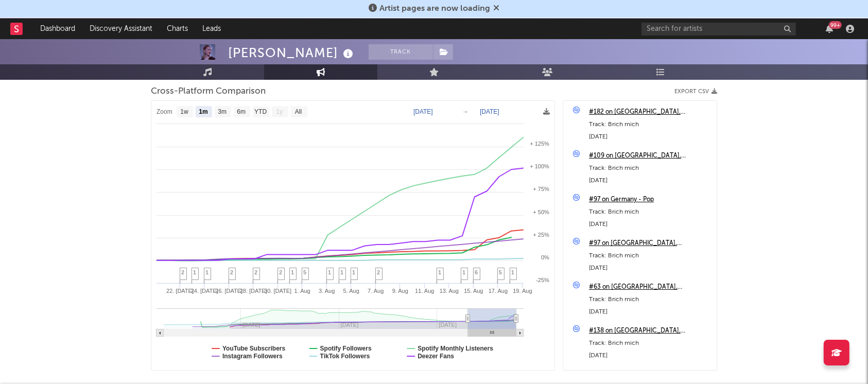 The width and height of the screenshot is (868, 384). Describe the element at coordinates (222, 112) in the screenshot. I see `text: 3m` at that location.